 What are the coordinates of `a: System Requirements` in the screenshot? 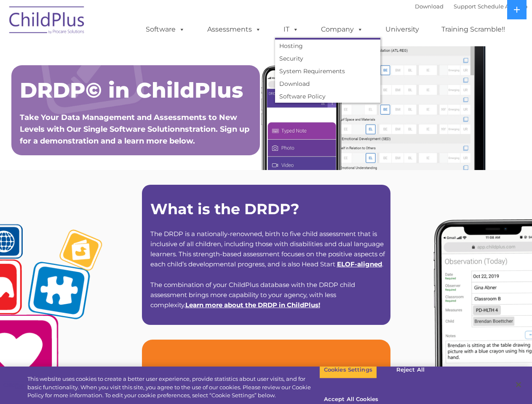 It's located at (328, 71).